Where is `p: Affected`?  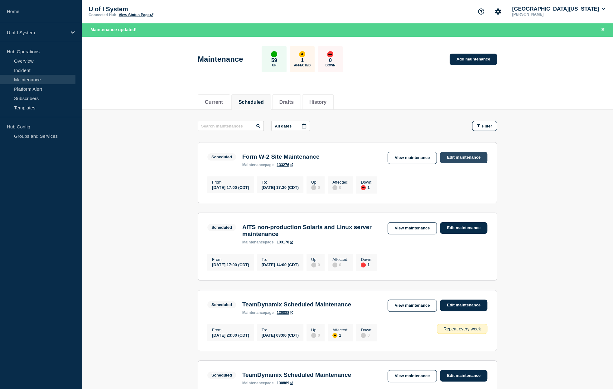 p: Affected is located at coordinates (302, 65).